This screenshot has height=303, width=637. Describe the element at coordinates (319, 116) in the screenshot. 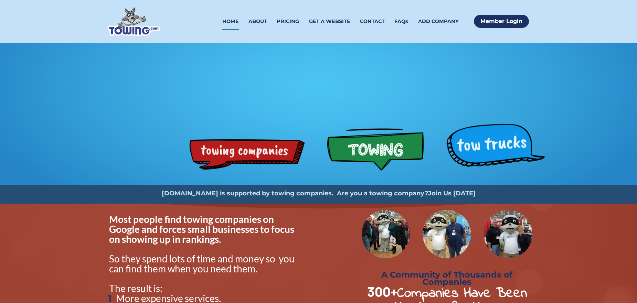

I see `span: A Direct Path to the Towing Services where you expect to find them.` at that location.